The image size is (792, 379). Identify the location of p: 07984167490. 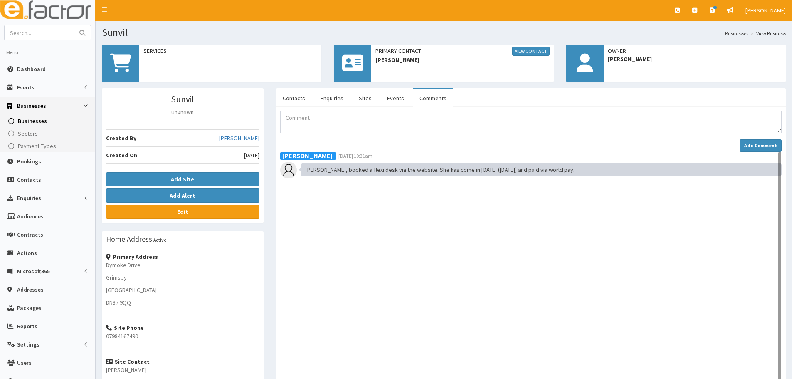
(183, 336).